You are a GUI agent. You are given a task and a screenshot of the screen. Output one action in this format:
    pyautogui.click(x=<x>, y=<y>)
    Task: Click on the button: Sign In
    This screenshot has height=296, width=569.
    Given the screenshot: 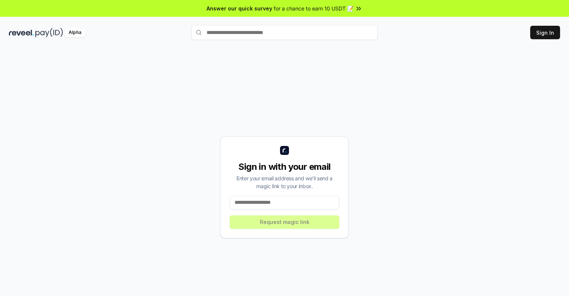 What is the action you would take?
    pyautogui.click(x=545, y=32)
    